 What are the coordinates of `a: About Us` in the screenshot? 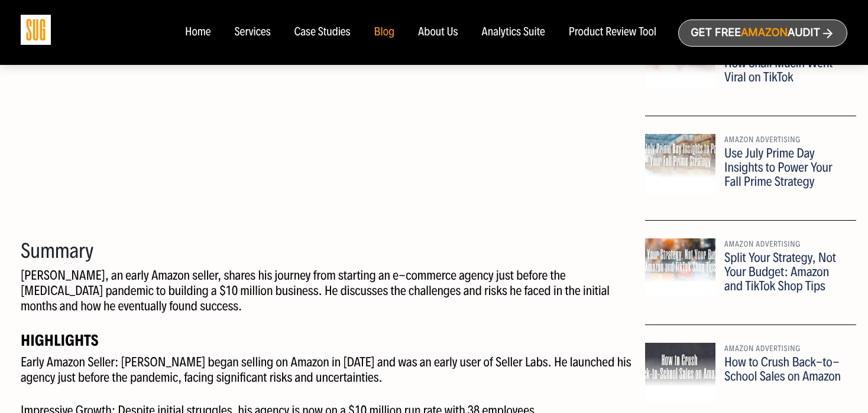 It's located at (438, 32).